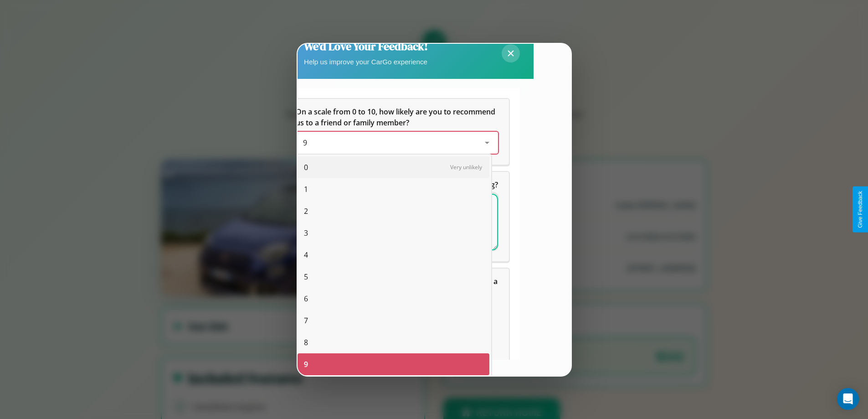 The image size is (868, 419). What do you see at coordinates (393, 277) in the screenshot?
I see `div: 5` at bounding box center [393, 277].